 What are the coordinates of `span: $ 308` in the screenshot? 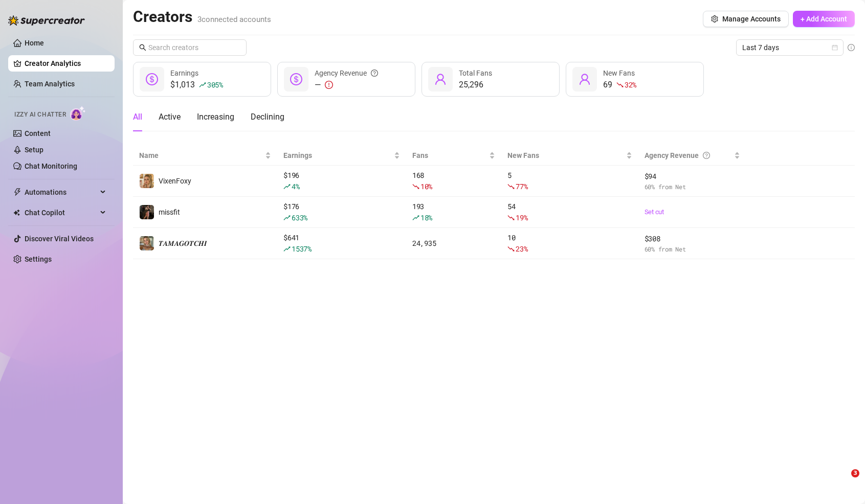 It's located at (693, 239).